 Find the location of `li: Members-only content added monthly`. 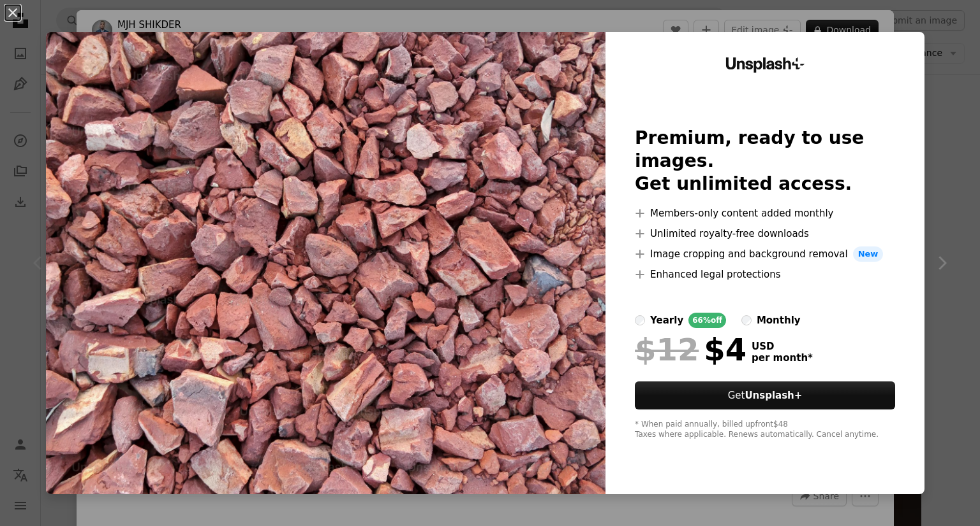

li: Members-only content added monthly is located at coordinates (765, 213).